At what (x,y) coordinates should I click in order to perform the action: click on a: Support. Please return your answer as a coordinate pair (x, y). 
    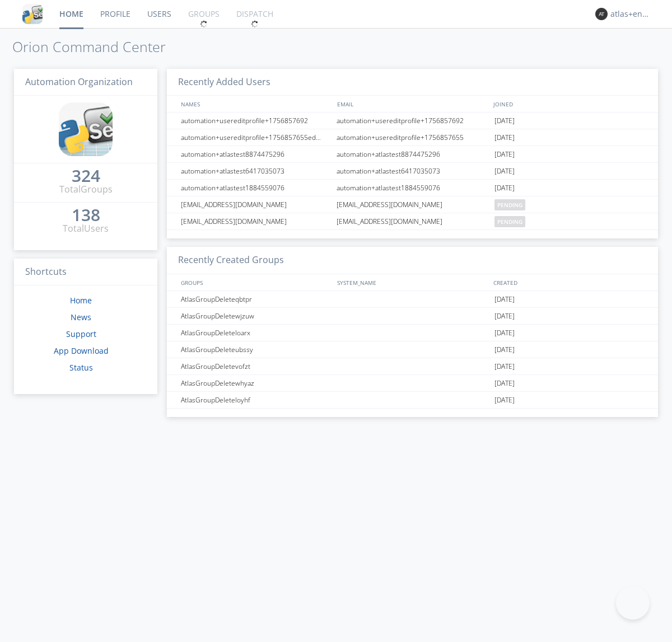
    Looking at the image, I should click on (81, 334).